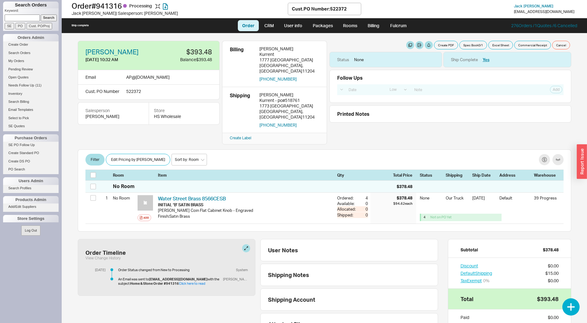 This screenshot has height=323, width=587. Describe the element at coordinates (192, 283) in the screenshot. I see `a: Click here to read` at that location.